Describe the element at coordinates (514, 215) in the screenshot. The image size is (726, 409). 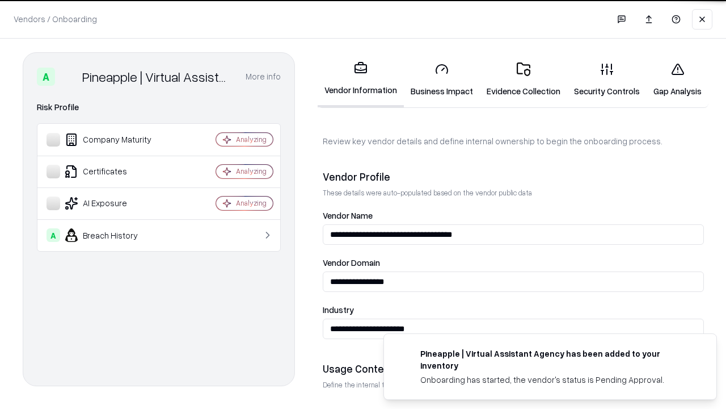
I see `label: Vendor Name` at that location.